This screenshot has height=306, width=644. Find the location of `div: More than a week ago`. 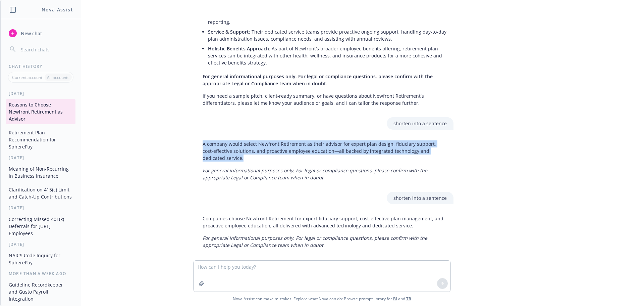

div: More than a week ago is located at coordinates (41, 274).